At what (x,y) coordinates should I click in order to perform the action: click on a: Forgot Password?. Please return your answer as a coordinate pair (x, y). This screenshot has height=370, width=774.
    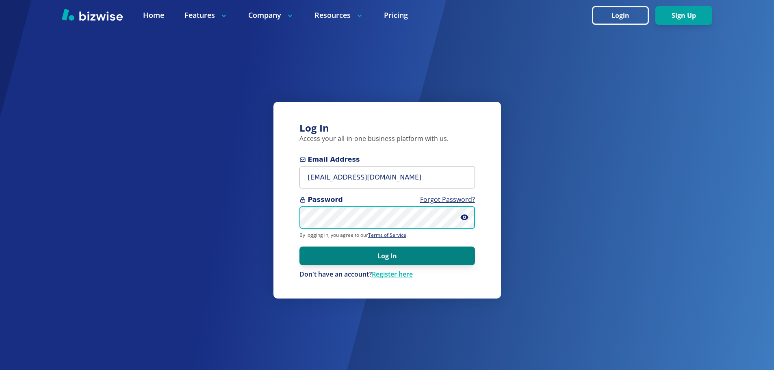
    Looking at the image, I should click on (447, 199).